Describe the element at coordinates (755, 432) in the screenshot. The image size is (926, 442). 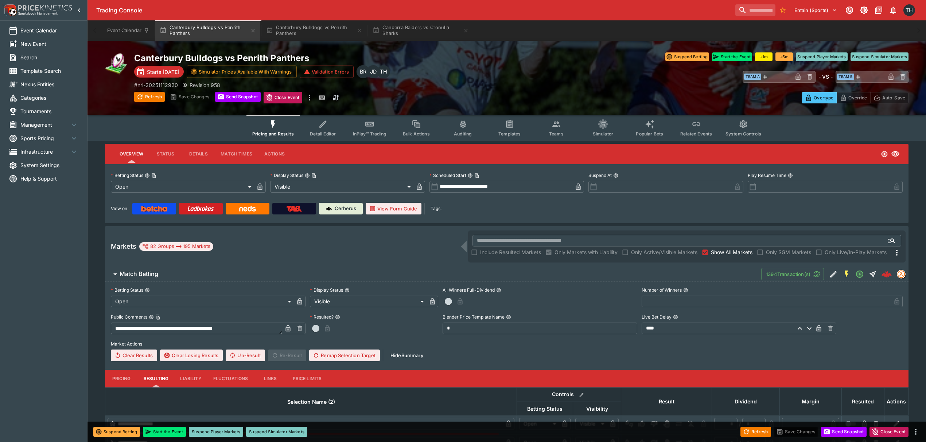
I see `button: Refresh` at that location.